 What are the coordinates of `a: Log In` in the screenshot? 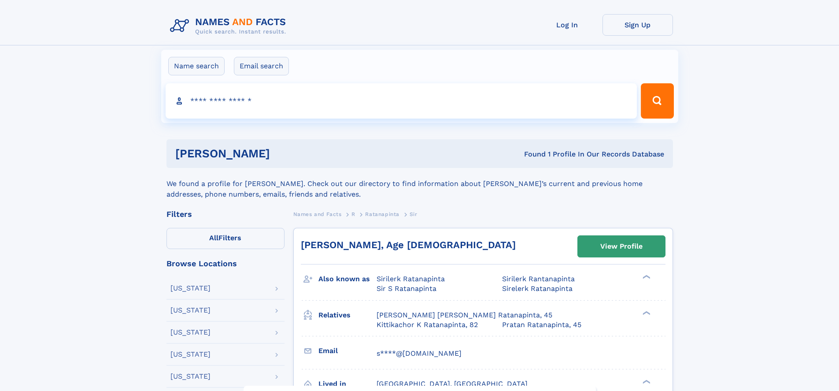 It's located at (567, 25).